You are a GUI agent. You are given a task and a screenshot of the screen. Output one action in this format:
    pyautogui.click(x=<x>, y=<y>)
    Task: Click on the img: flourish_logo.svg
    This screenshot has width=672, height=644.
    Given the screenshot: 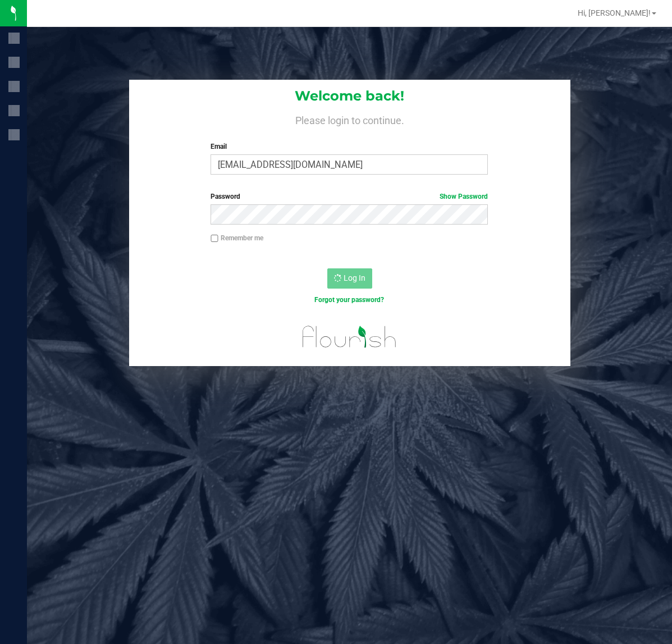 What is the action you would take?
    pyautogui.click(x=349, y=337)
    